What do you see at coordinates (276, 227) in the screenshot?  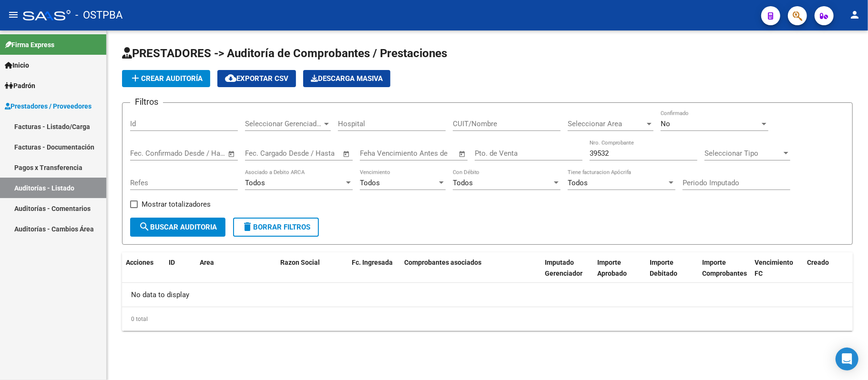 I see `button: Borrar Filtros` at bounding box center [276, 227].